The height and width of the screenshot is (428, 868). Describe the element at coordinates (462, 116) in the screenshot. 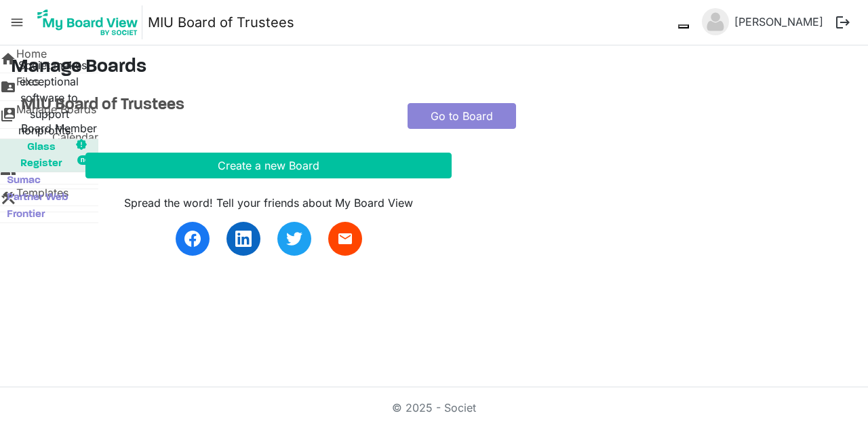

I see `a: Go to Board` at that location.